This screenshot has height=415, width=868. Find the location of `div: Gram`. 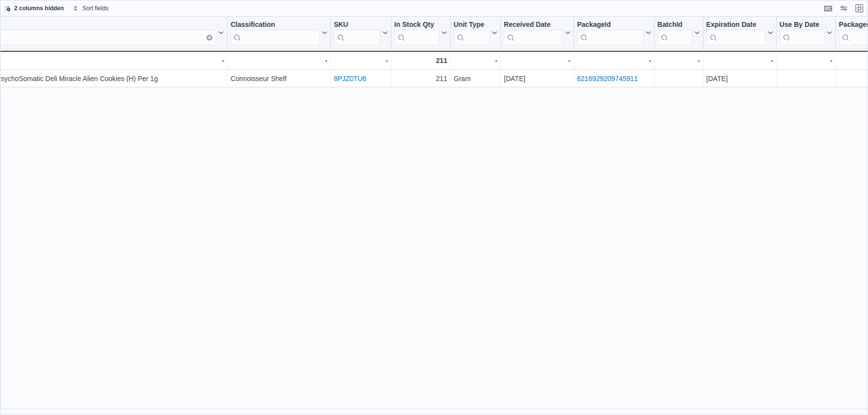

div: Gram is located at coordinates (476, 78).